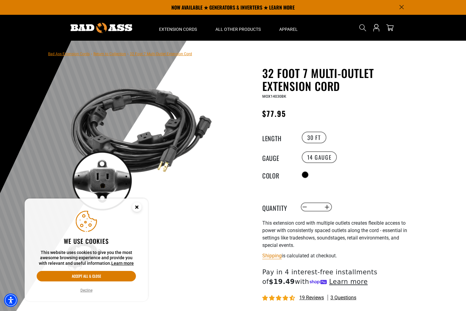 Image resolution: width=466 pixels, height=311 pixels. I want to click on summary: Apparel, so click(288, 28).